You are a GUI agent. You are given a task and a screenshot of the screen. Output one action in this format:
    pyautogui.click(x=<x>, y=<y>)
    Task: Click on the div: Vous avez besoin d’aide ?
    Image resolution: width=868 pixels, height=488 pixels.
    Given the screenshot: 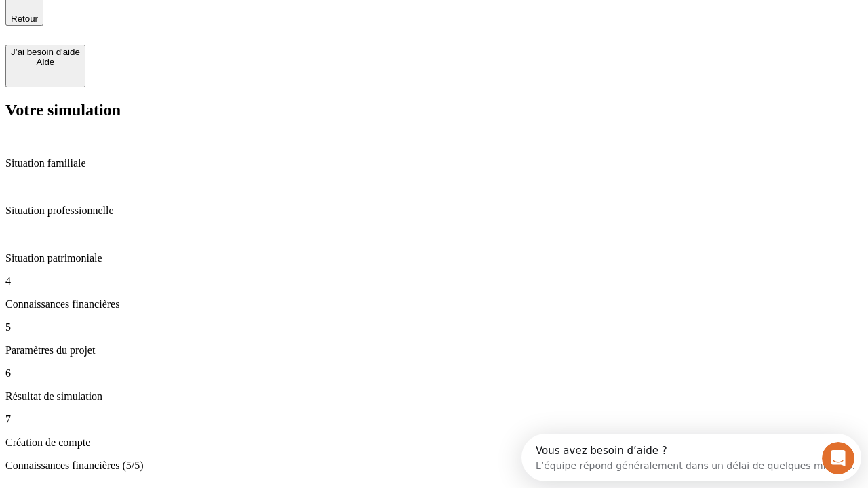 What is the action you would take?
    pyautogui.click(x=174, y=17)
    